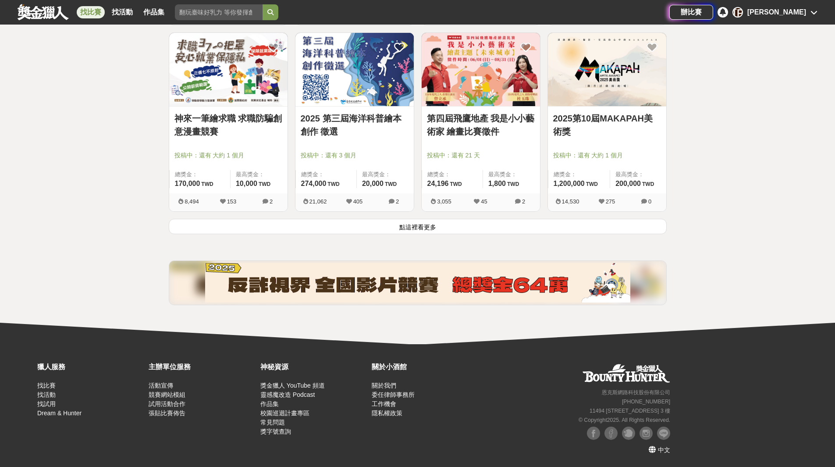  Describe the element at coordinates (628, 183) in the screenshot. I see `span: 200,000` at that location.